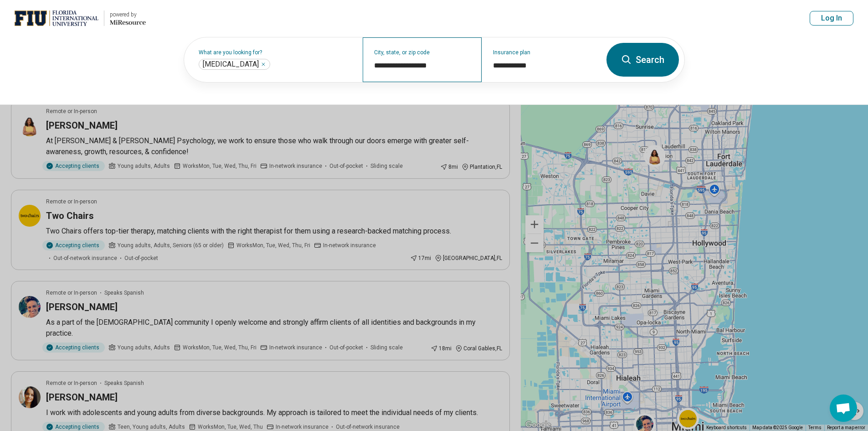 The height and width of the screenshot is (431, 868). I want to click on button: Psychologist, so click(264, 65).